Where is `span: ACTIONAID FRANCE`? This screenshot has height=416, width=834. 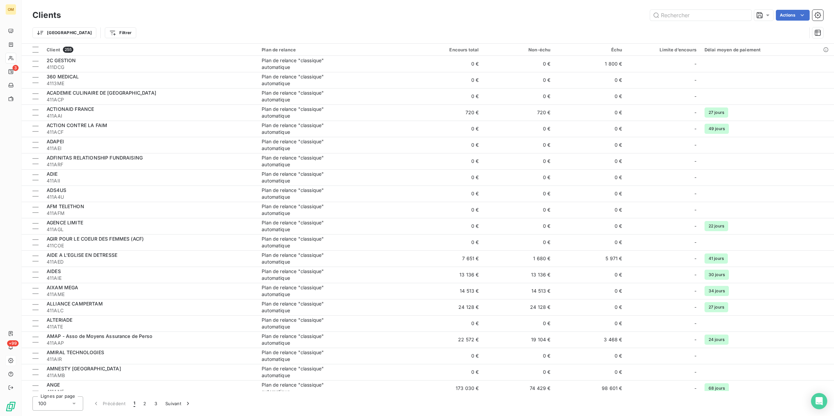 span: ACTIONAID FRANCE is located at coordinates (70, 109).